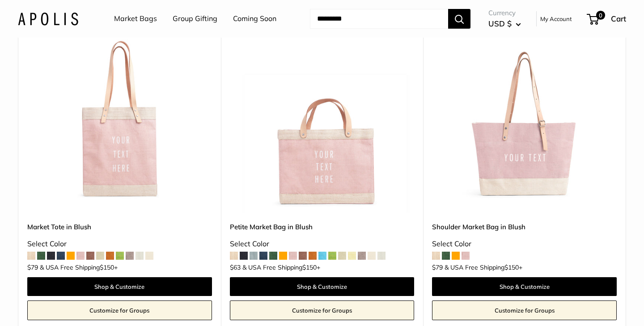 The width and height of the screenshot is (644, 326). I want to click on a: Group Gifting, so click(195, 19).